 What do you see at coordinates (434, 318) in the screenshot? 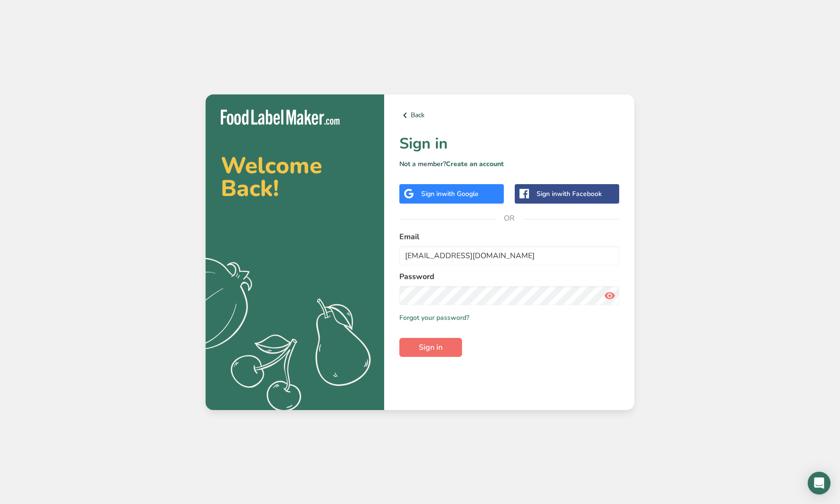
I see `a: Forgot your password?` at bounding box center [434, 318].